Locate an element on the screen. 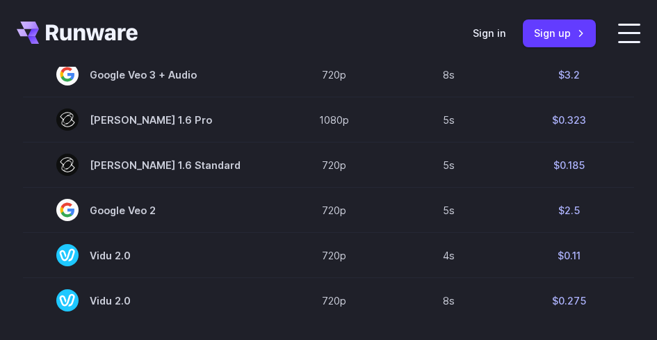  span: Google Veo 2 is located at coordinates (148, 210).